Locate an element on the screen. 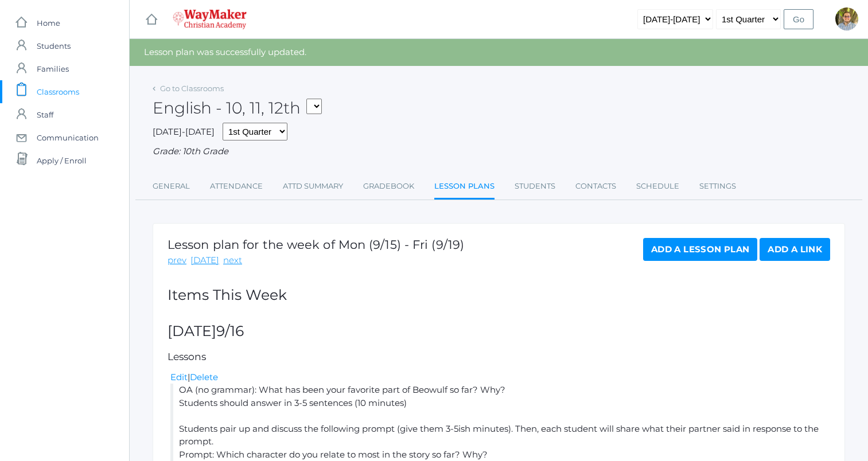  div: Grade: 10th Grade is located at coordinates (499, 152).